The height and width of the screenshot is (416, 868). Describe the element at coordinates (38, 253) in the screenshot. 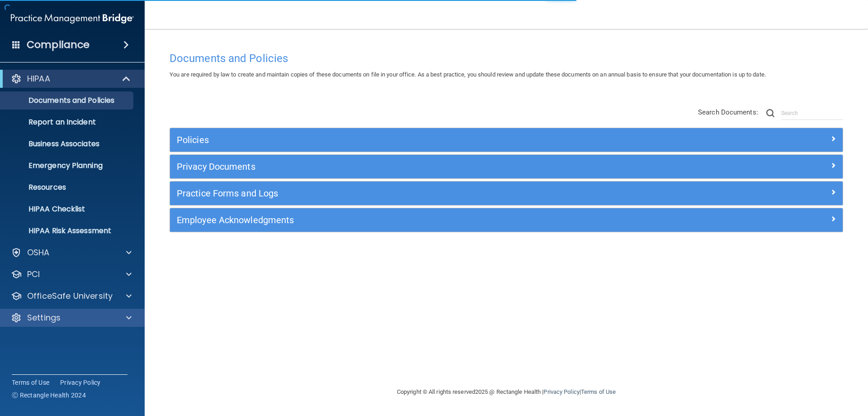

I see `p: OSHA` at that location.